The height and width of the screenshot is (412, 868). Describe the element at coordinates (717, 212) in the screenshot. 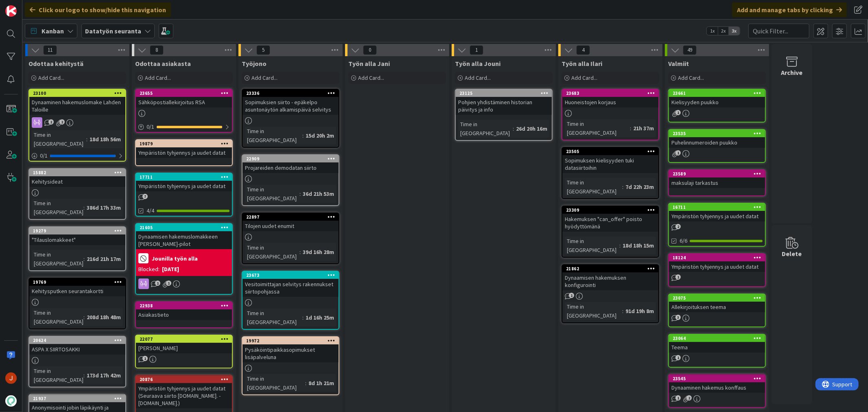

I see `div: 16711Ympäristön tyhjennys ja uudet datat` at that location.